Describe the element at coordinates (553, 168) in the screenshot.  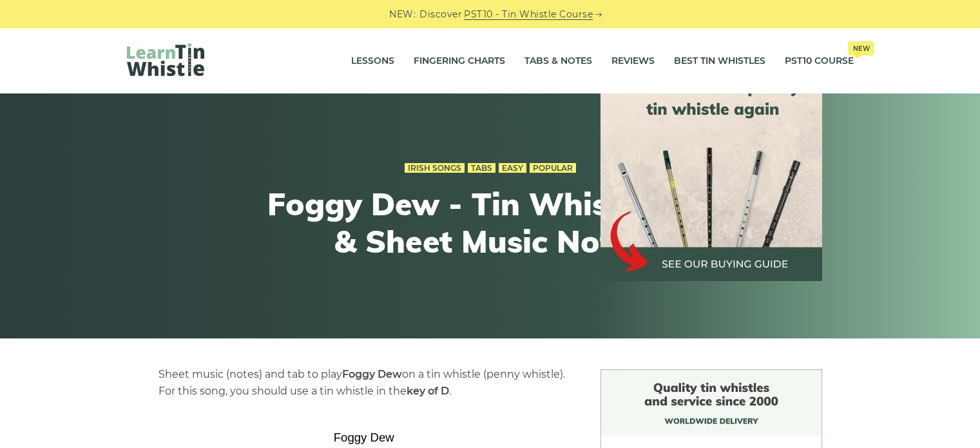
I see `a: Popular` at that location.